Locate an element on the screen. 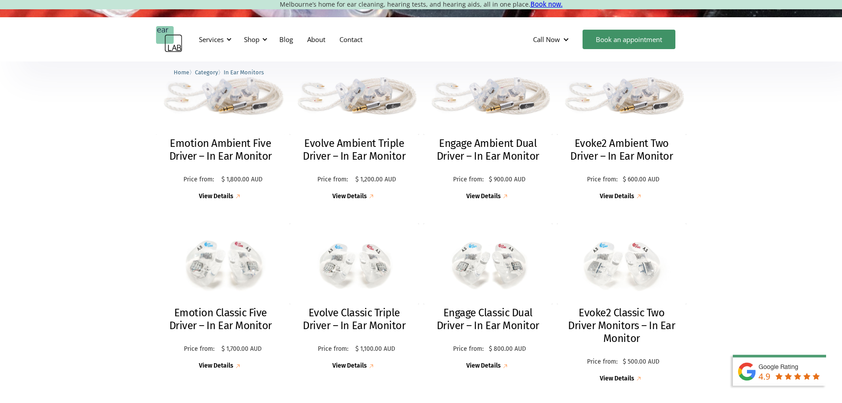 This screenshot has height=403, width=842. a: In Ear Monitors is located at coordinates (243, 72).